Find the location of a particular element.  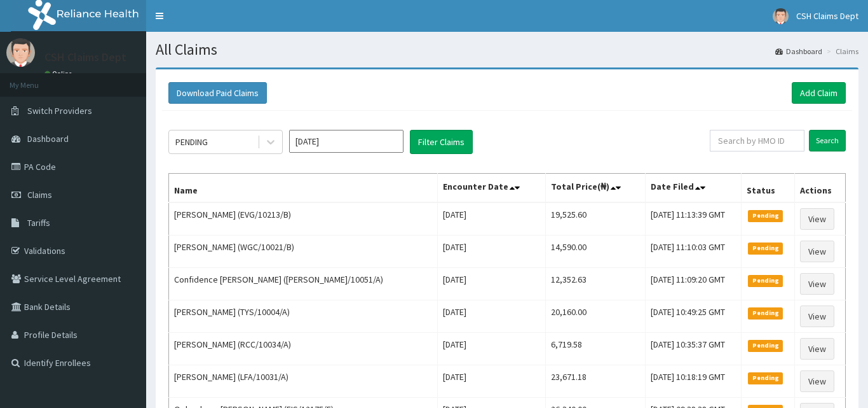

span: Switch Providers is located at coordinates (60, 111).